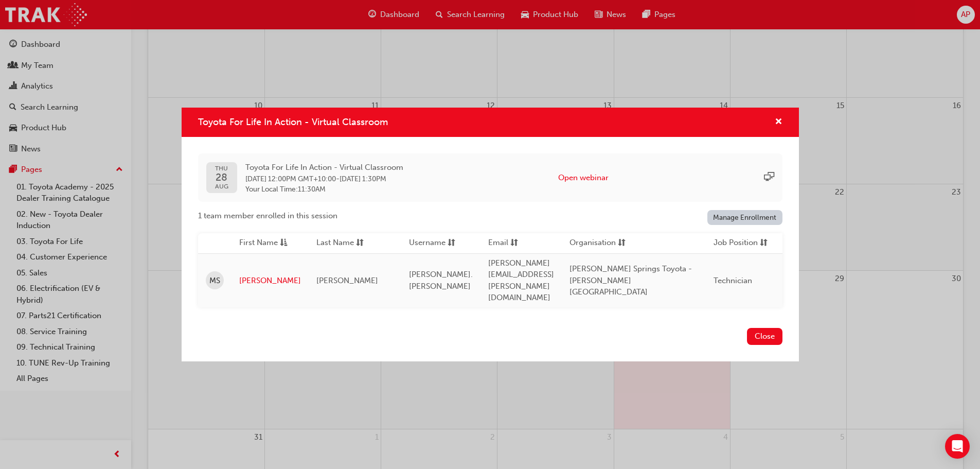  Describe the element at coordinates (497, 243) in the screenshot. I see `span: Email` at that location.